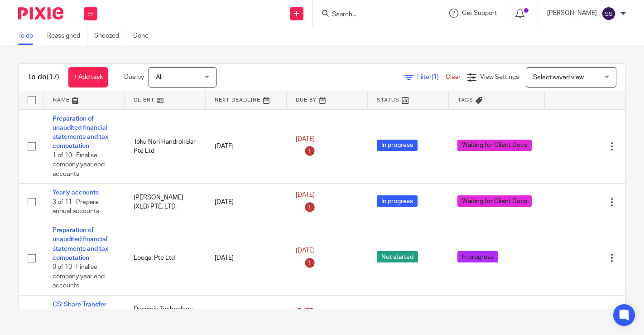 The height and width of the screenshot is (335, 644). What do you see at coordinates (479, 13) in the screenshot?
I see `span: Get Support` at bounding box center [479, 13].